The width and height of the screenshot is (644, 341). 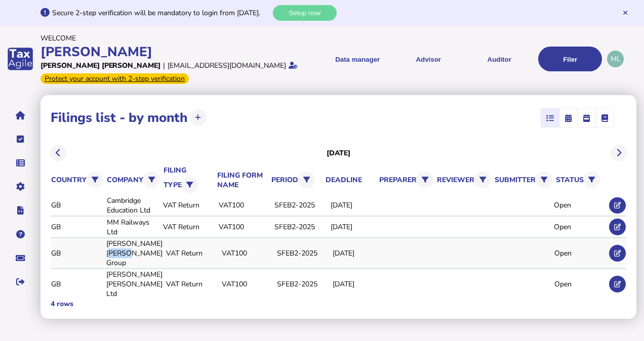 What do you see at coordinates (77, 179) in the screenshot?
I see `th: country` at bounding box center [77, 179].